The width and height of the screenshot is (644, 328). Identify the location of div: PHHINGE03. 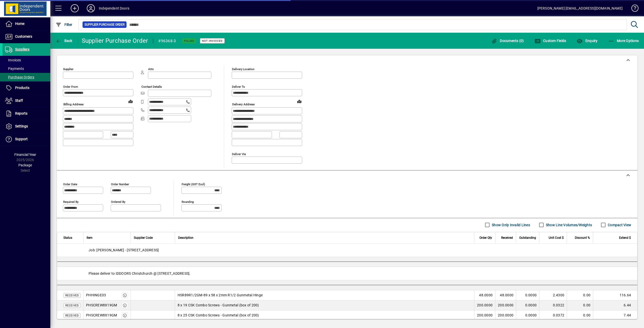
(96, 295).